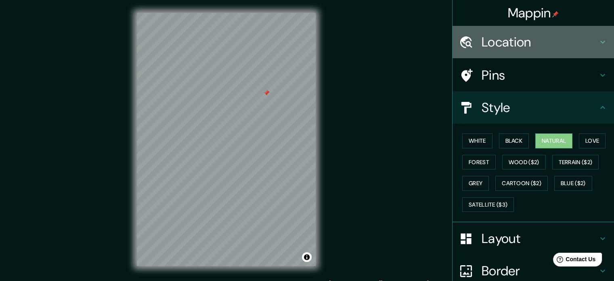 This screenshot has width=614, height=281. I want to click on h4: Mappin, so click(533, 13).